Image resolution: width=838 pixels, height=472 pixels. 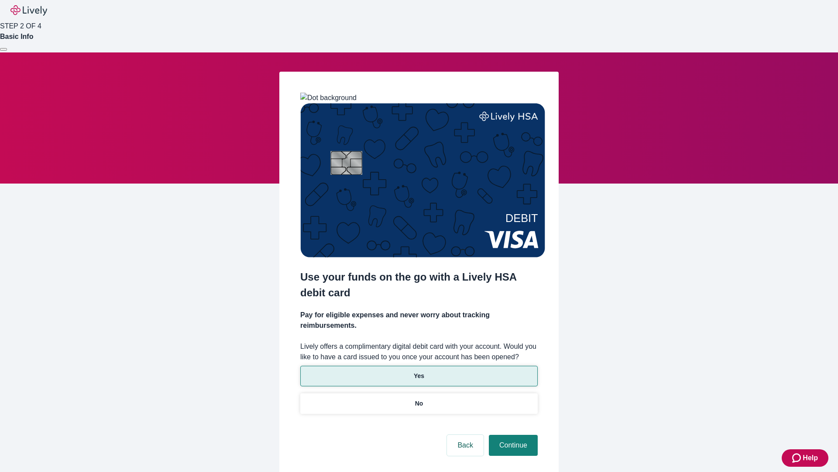 I want to click on h2: Use your funds on the go with a Lively HSA debit card, so click(x=419, y=285).